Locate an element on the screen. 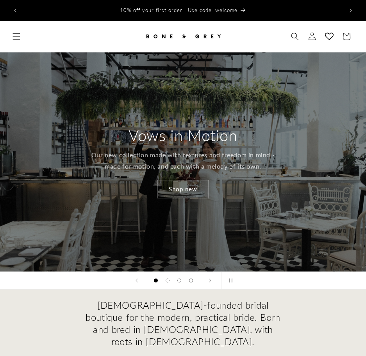  button: Previous slide is located at coordinates (137, 280).